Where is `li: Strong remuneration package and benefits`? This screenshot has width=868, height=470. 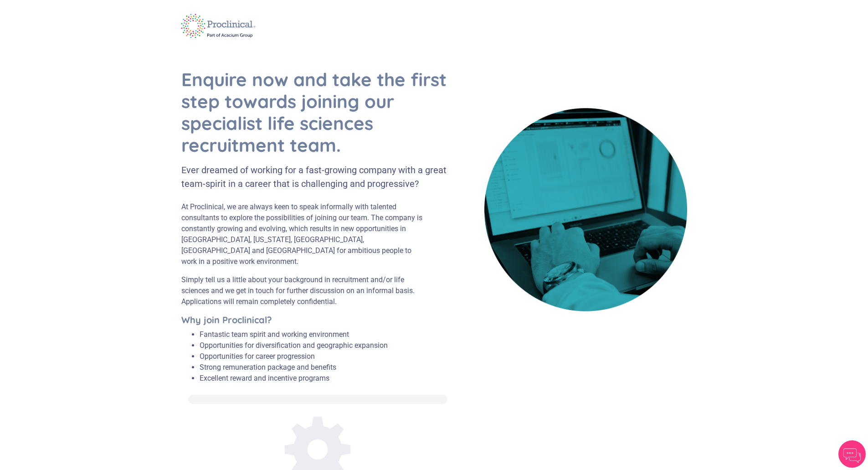 li: Strong remuneration package and benefits is located at coordinates (293, 367).